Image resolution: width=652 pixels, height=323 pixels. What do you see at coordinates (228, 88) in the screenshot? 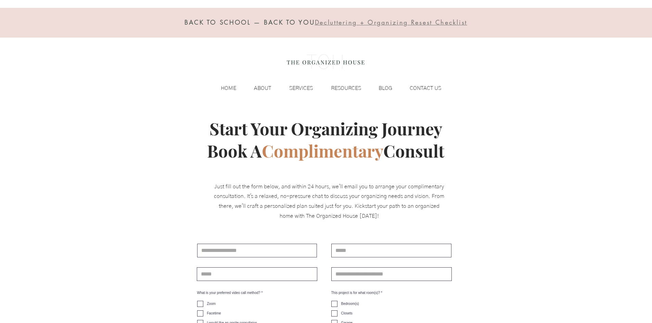
I see `p: HOME` at bounding box center [228, 88].